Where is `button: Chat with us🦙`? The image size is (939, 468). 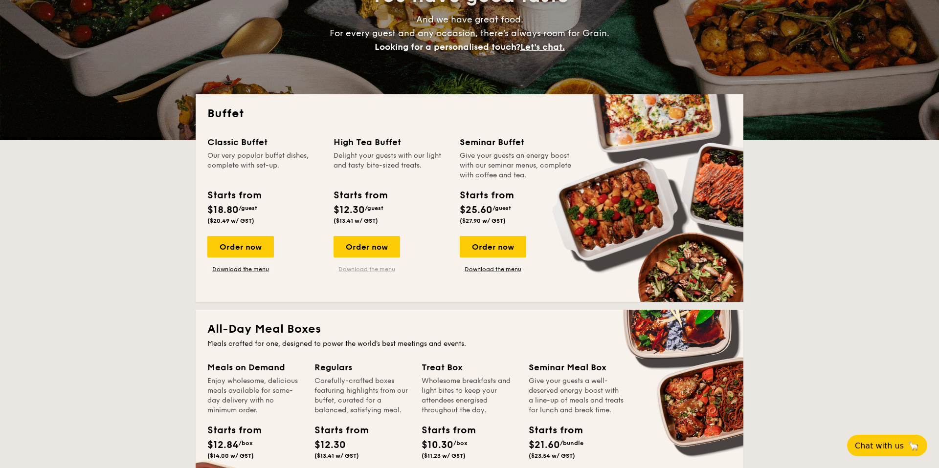
button: Chat with us🦙 is located at coordinates (887, 446).